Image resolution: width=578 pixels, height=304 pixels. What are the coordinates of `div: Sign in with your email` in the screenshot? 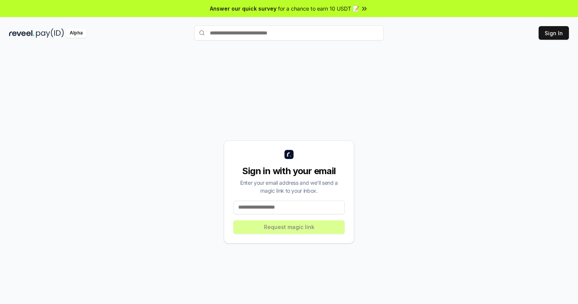 It's located at (289, 171).